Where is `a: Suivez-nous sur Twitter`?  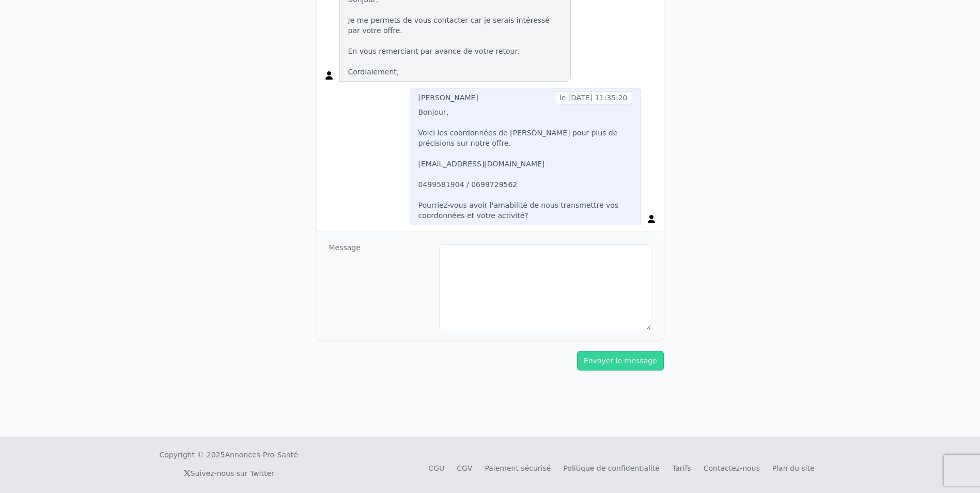
a: Suivez-nous sur Twitter is located at coordinates (229, 473).